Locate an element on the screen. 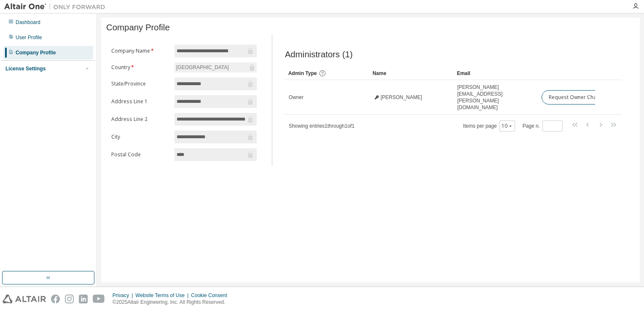 Image resolution: width=644 pixels, height=311 pixels. div: Email is located at coordinates (496, 73).